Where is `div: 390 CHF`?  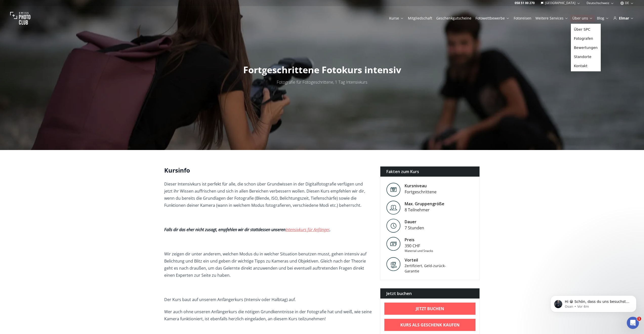
div: 390 CHF is located at coordinates (419, 246).